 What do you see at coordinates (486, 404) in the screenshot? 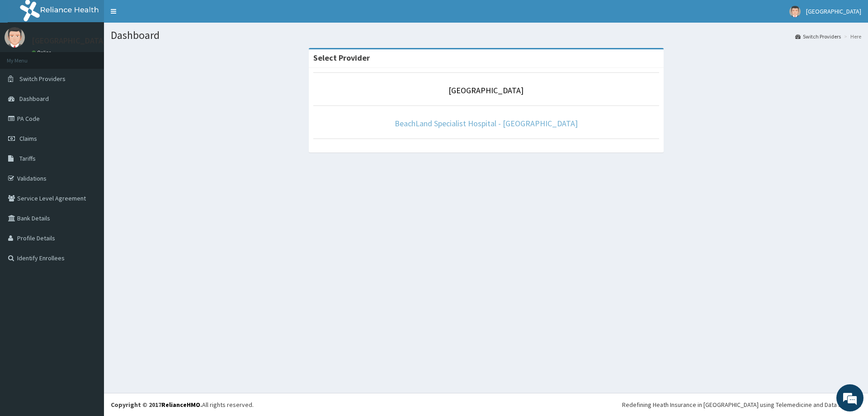
I see `footer: All rights reserved.` at bounding box center [486, 404].